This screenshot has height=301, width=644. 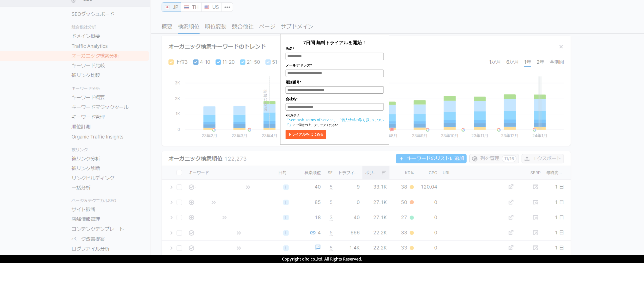 What do you see at coordinates (335, 82) in the screenshot?
I see `label: 電話番号*` at bounding box center [335, 82].